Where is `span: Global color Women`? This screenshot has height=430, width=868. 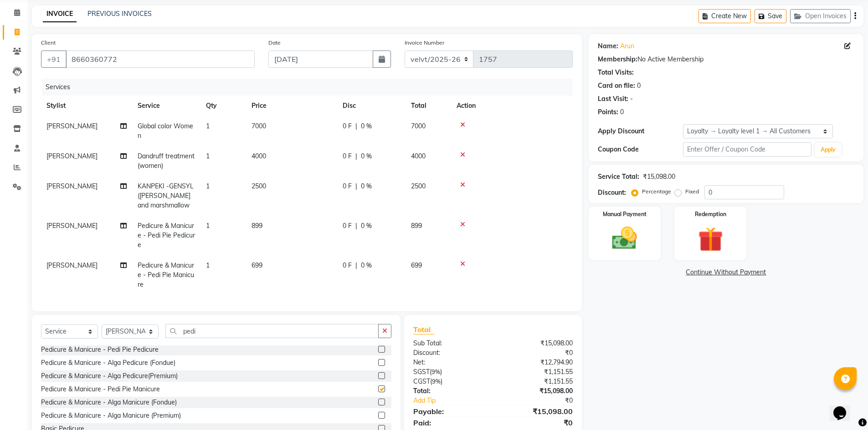
span: Global color Women is located at coordinates (165, 130).